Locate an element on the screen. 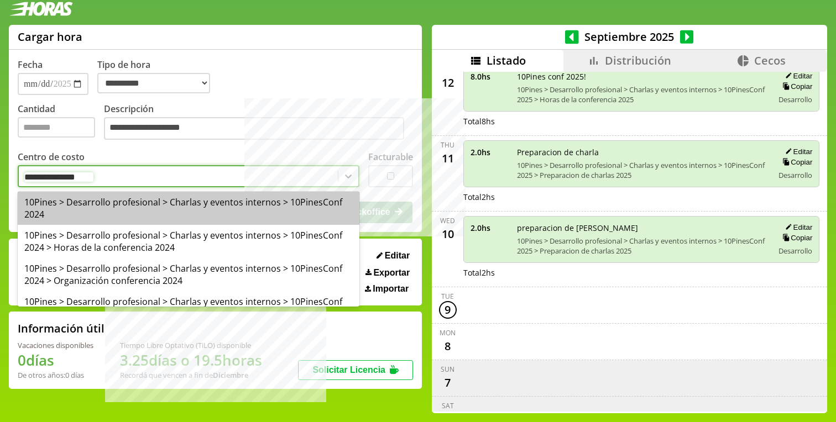 The height and width of the screenshot is (422, 836). button: Solicitar Licencia is located at coordinates (355, 370).